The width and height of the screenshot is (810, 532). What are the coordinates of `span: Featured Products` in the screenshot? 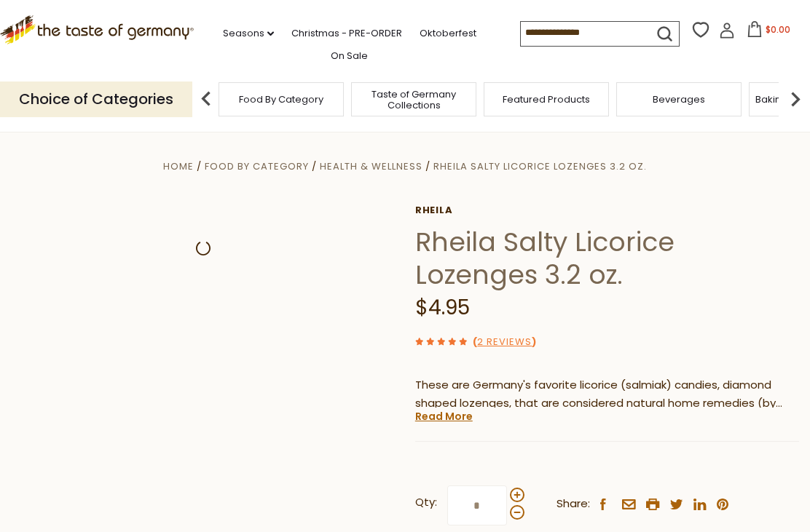 It's located at (546, 99).